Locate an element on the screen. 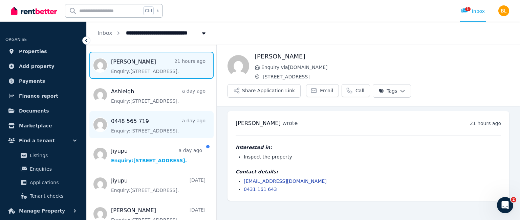 The image size is (520, 220). a: Call is located at coordinates (356, 91).